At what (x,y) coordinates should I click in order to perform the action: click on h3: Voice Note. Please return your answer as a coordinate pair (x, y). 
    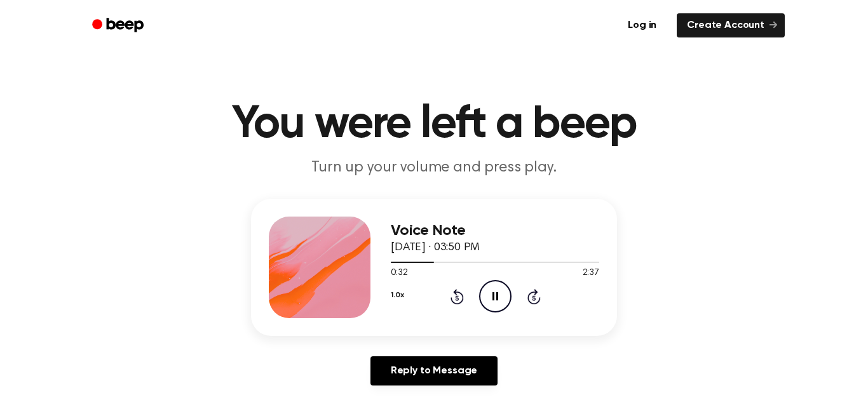
    Looking at the image, I should click on (495, 230).